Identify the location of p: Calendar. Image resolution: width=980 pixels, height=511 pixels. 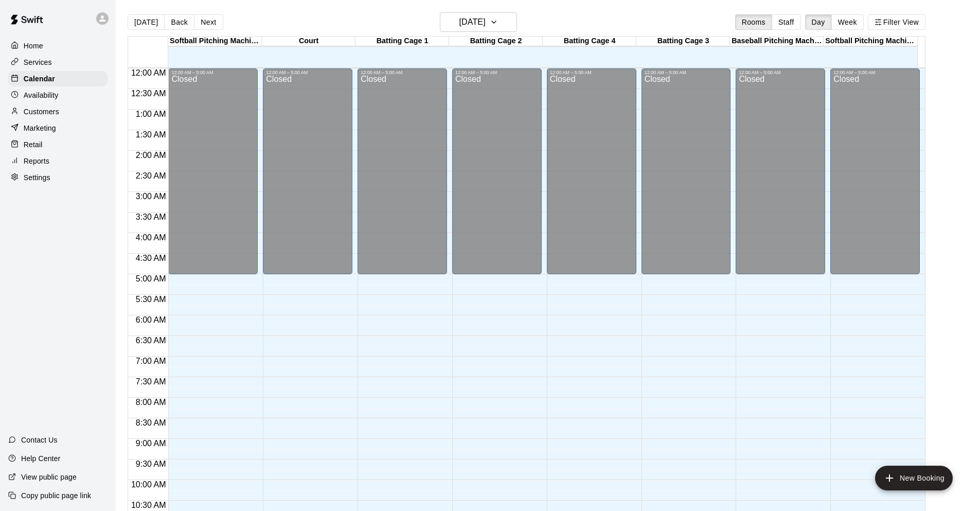
(39, 79).